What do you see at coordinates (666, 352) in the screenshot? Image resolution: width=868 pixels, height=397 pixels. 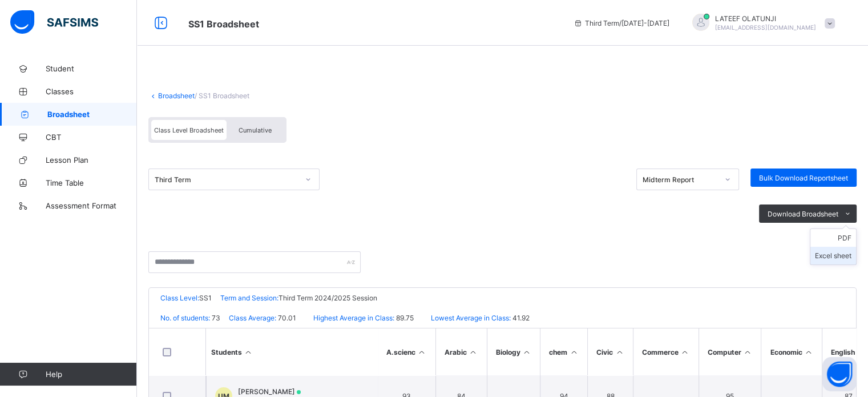 I see `th: Commerce` at bounding box center [666, 352].